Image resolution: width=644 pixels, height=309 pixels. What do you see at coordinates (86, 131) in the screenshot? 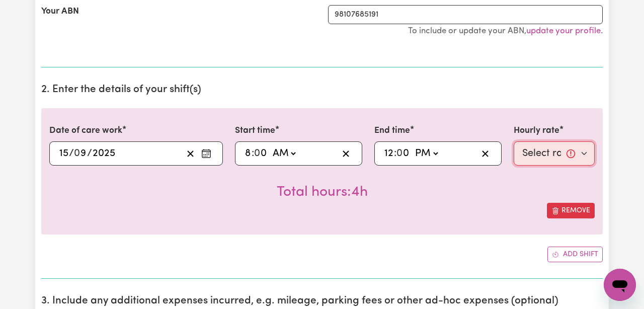
I see `label: Date of care work` at bounding box center [86, 131].